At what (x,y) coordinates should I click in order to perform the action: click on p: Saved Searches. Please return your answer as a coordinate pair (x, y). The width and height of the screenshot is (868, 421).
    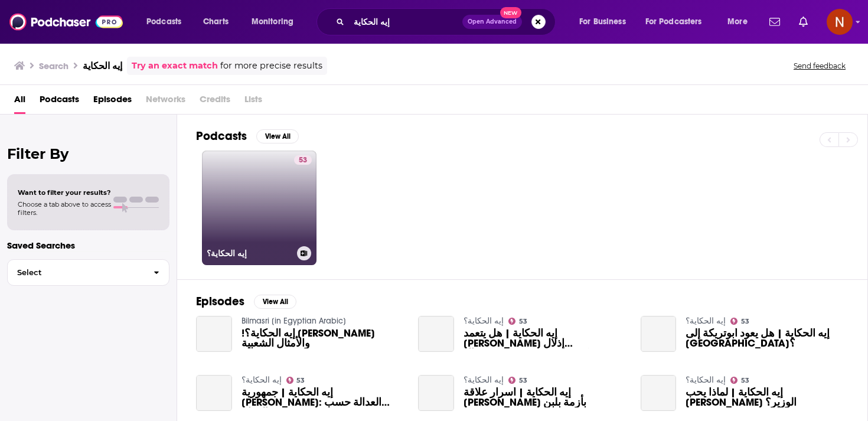
    Looking at the image, I should click on (88, 245).